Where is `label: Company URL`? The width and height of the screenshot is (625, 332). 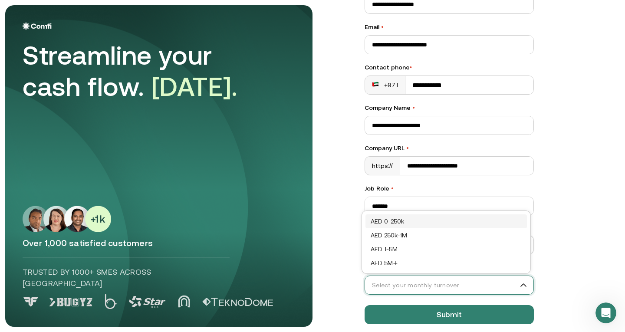 label: Company URL is located at coordinates (449, 148).